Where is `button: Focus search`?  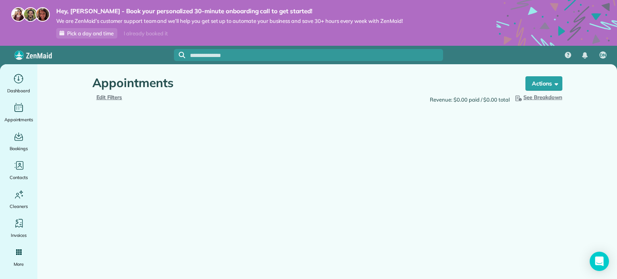
button: Focus search is located at coordinates (180, 55).